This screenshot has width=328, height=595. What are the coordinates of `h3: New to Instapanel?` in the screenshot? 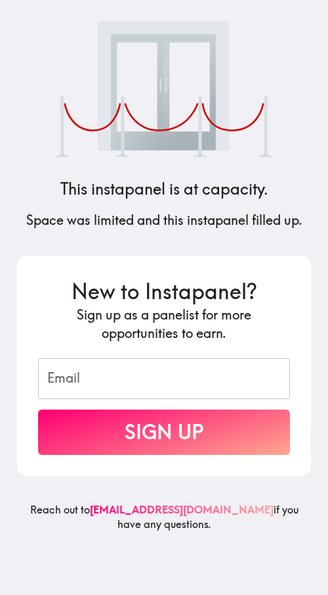 It's located at (164, 291).